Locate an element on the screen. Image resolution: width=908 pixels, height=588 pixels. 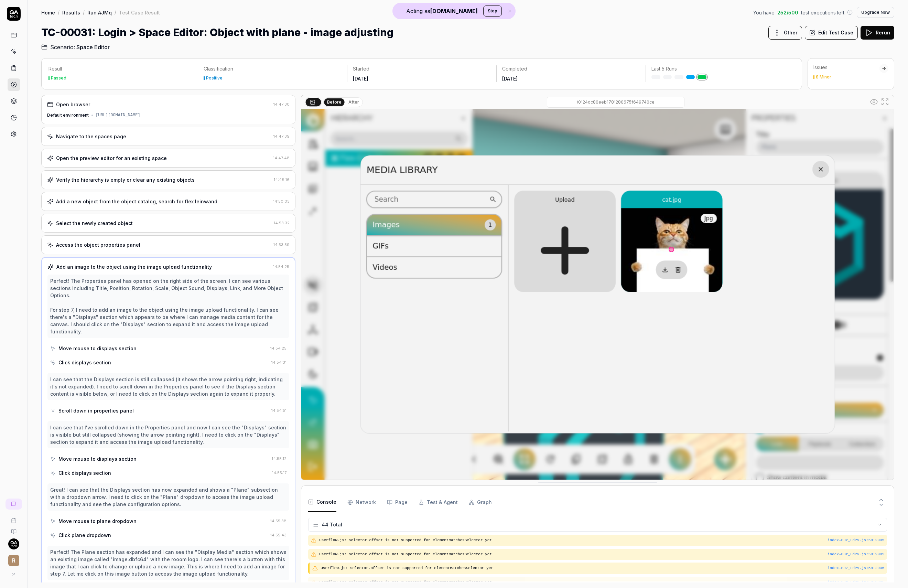
span: Space Editor is located at coordinates (93, 47).